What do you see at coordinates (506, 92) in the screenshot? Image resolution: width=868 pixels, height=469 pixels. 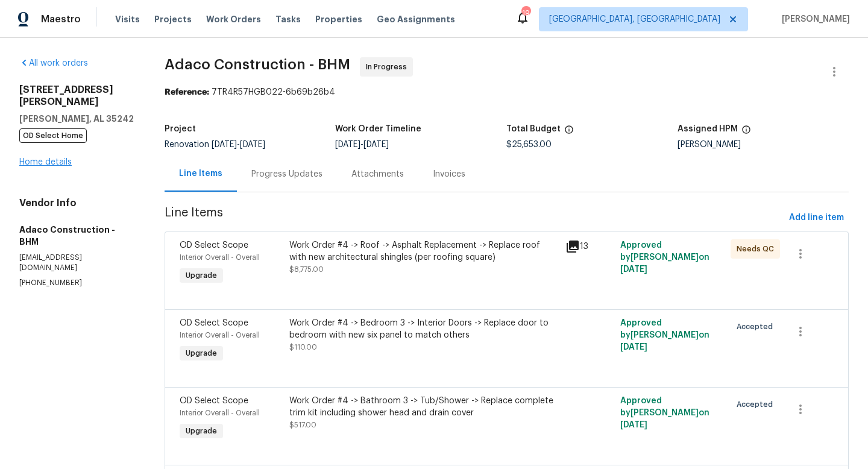 I see `div: 7TR4R57HGB022-6b69b26b4` at bounding box center [506, 92].